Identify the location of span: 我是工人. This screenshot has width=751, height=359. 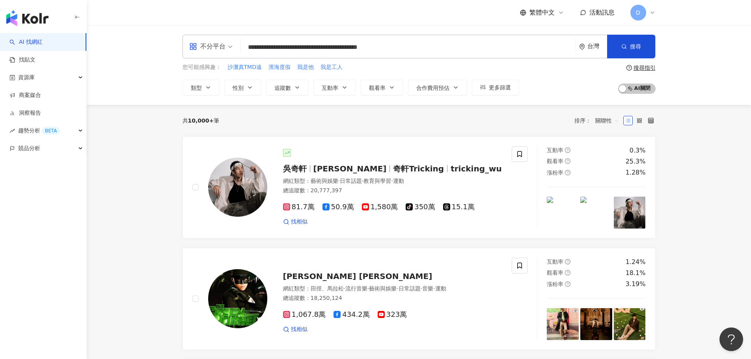
(332, 67).